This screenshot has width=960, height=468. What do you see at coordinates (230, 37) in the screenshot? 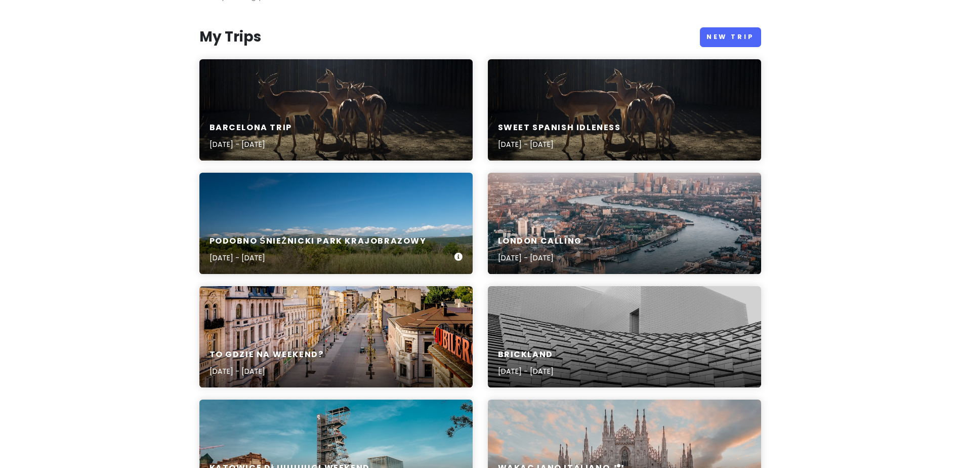
I see `h3: My Trips` at bounding box center [230, 37].